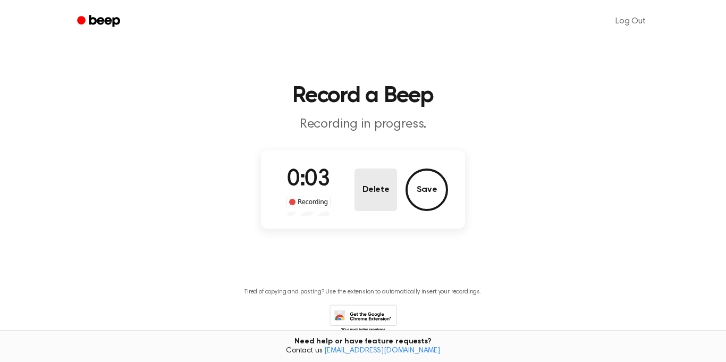  I want to click on a: Beep, so click(99, 21).